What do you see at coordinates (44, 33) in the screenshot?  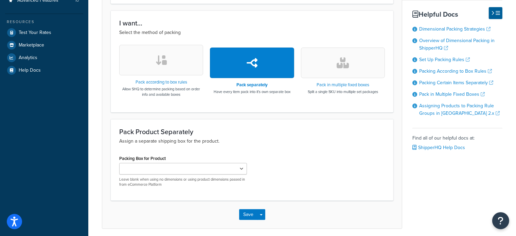 I see `li: Test Your Rates` at bounding box center [44, 33].